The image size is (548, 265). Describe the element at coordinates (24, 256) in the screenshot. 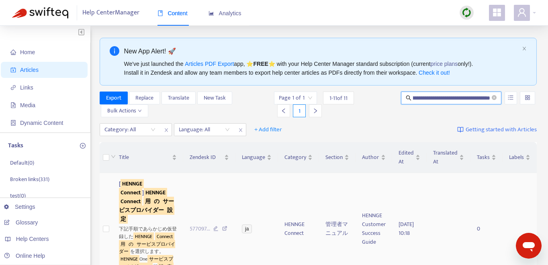

I see `a: Online Help` at that location.